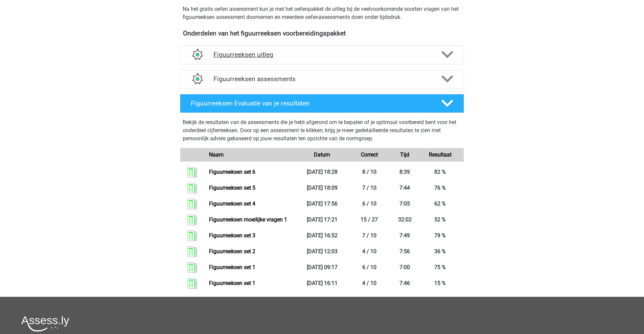 This screenshot has width=644, height=334. What do you see at coordinates (45, 323) in the screenshot?
I see `img: Assessly logo` at bounding box center [45, 323].